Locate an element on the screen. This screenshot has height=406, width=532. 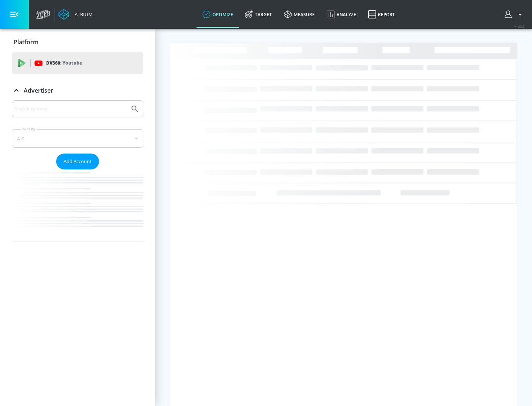
a: Analyze is located at coordinates (341, 15).